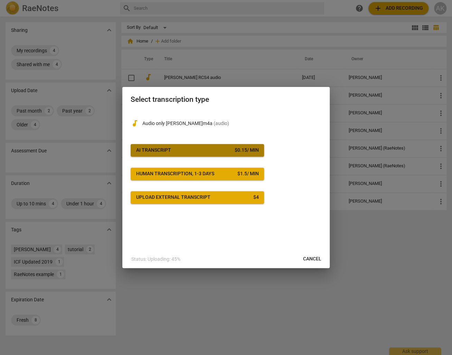 Image resolution: width=452 pixels, height=355 pixels. Describe the element at coordinates (221, 123) in the screenshot. I see `span: ( audio )` at that location.